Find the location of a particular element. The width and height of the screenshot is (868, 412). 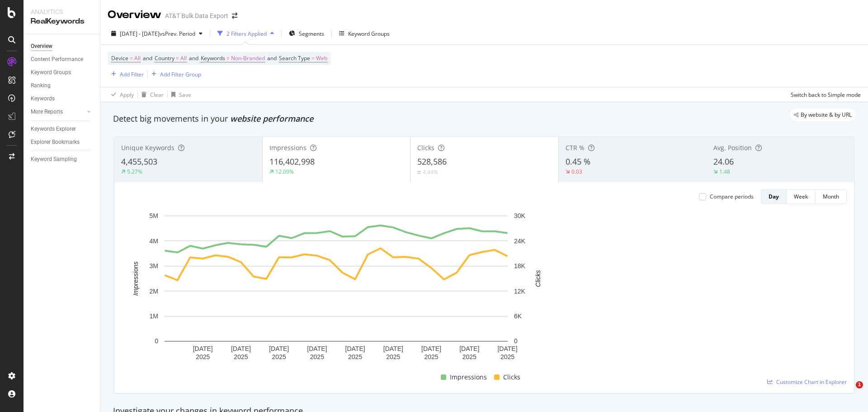

a: Keyword Groups is located at coordinates (62, 73).